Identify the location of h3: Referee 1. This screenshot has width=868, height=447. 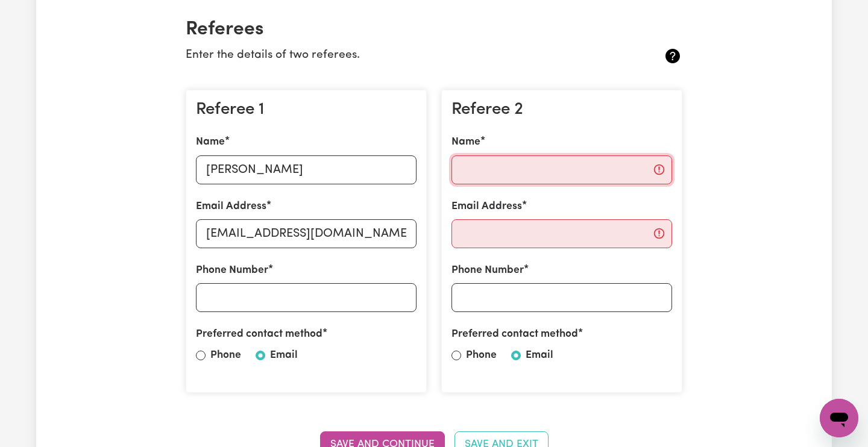
(307, 111).